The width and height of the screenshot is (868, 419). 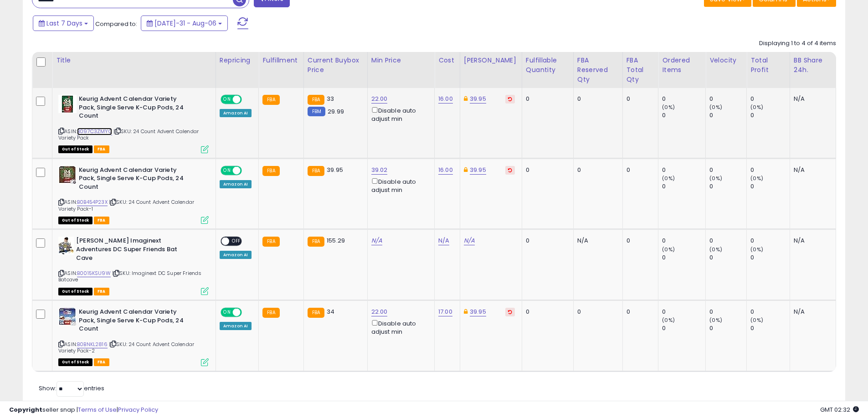 What do you see at coordinates (63, 23) in the screenshot?
I see `button: Last 7 Days` at bounding box center [63, 23].